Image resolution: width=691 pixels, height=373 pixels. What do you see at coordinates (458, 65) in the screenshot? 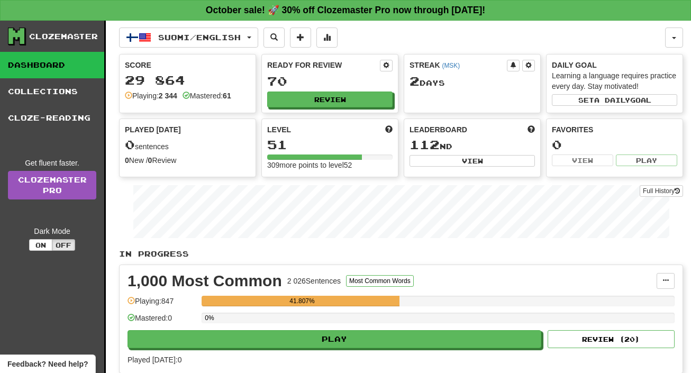
I see `div: Streak` at bounding box center [458, 65].